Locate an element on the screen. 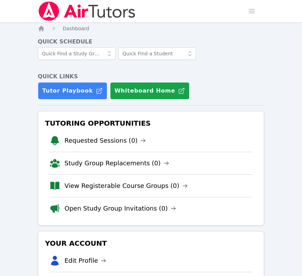 The height and width of the screenshot is (276, 302). h4: Quick Links is located at coordinates (151, 76).